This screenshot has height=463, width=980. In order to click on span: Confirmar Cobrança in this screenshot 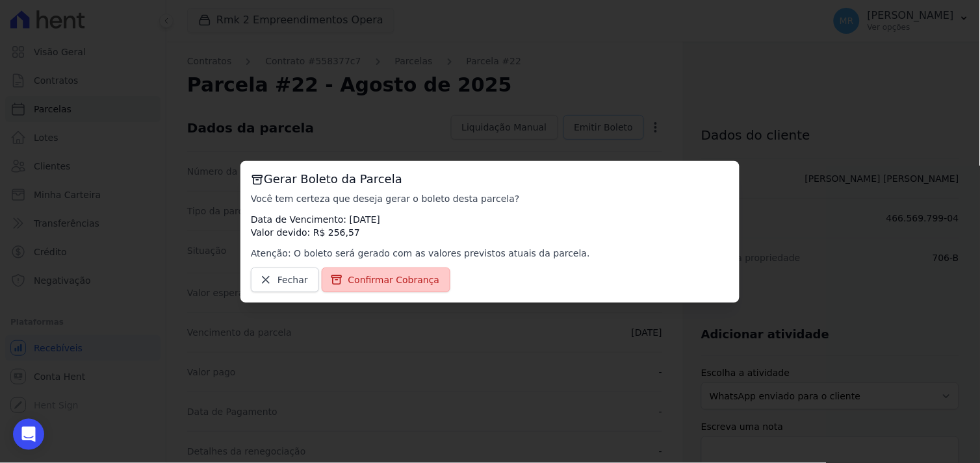, I will do `click(393, 280)`.